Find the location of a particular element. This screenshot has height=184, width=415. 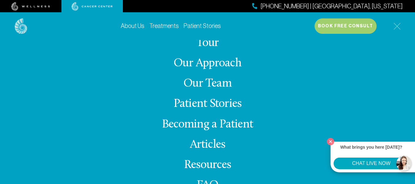

a: Our Team is located at coordinates (207, 84).